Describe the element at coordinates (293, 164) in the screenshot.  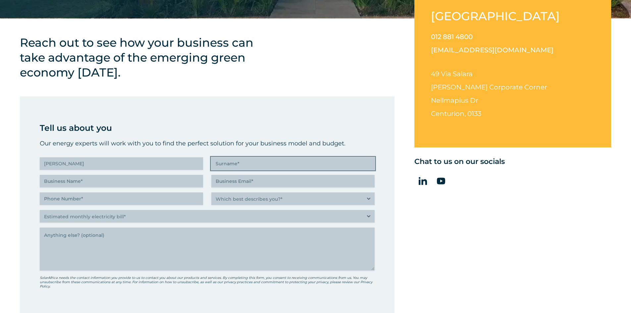
I see `input: Surname*` at that location.